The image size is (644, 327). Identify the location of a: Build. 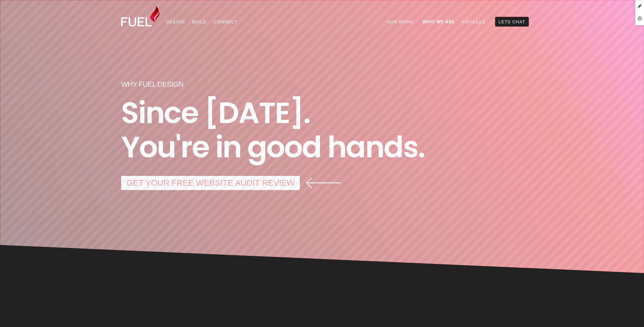
(199, 21).